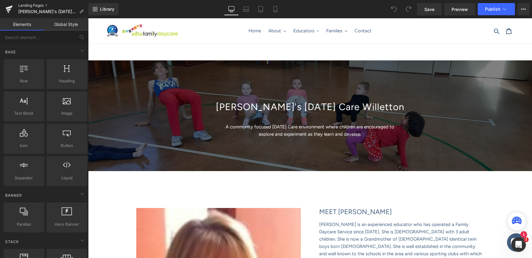  What do you see at coordinates (67, 146) in the screenshot?
I see `span: Button` at bounding box center [67, 146].